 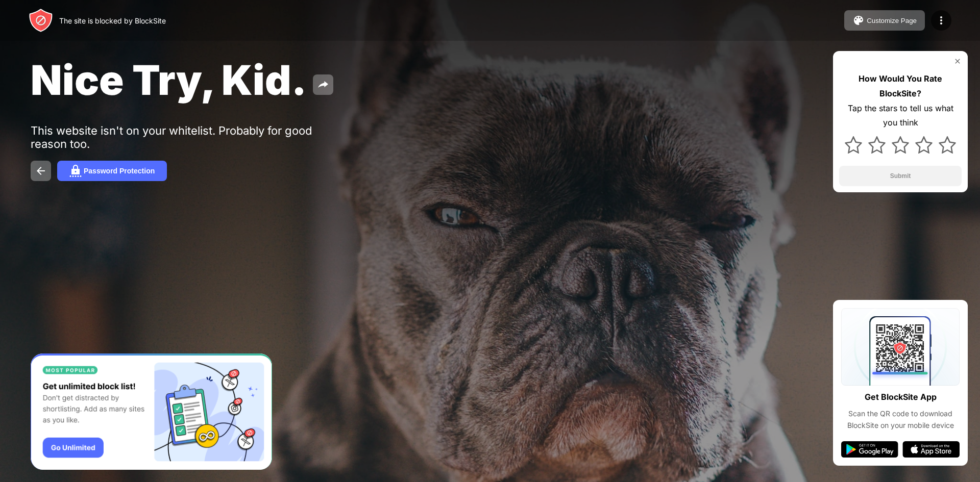 I want to click on div: The site is blocked by BlockSite, so click(x=112, y=20).